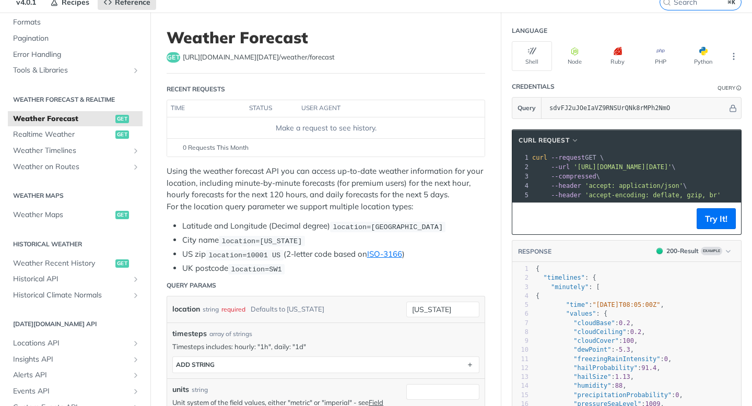 This screenshot has width=752, height=406. Describe the element at coordinates (733, 108) in the screenshot. I see `button: Hide` at that location.